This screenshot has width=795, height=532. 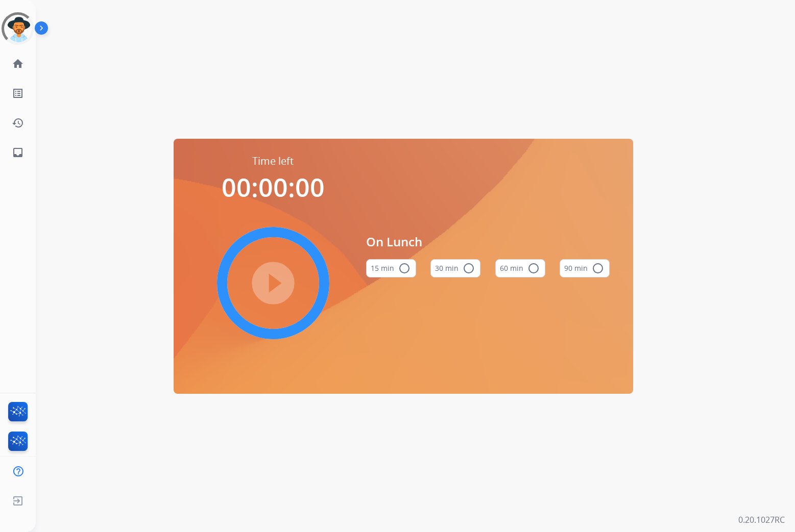 I want to click on mat-icon: list_alt, so click(x=18, y=93).